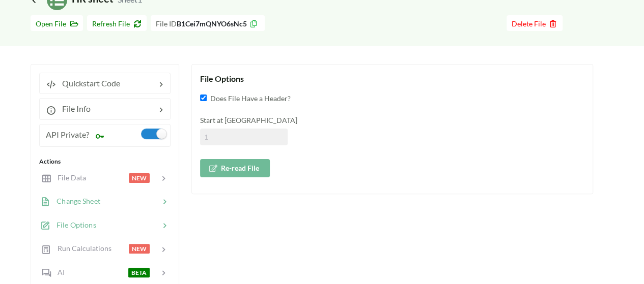 The width and height of the screenshot is (644, 284). What do you see at coordinates (88, 83) in the screenshot?
I see `span: Quickstart Code` at bounding box center [88, 83].